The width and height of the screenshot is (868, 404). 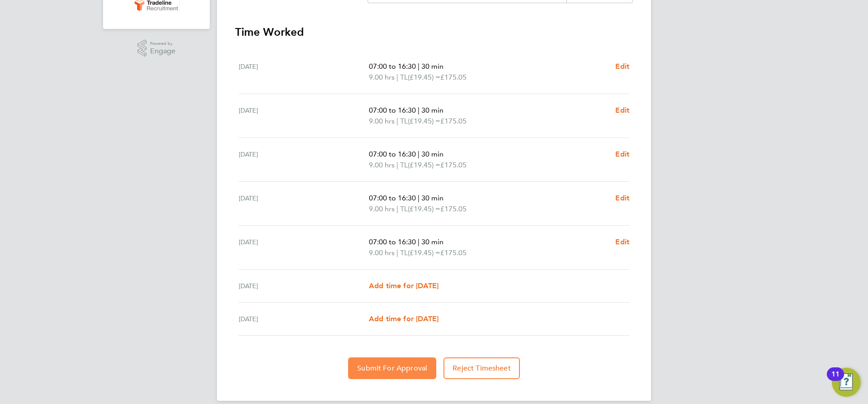 What do you see at coordinates (156, 49) in the screenshot?
I see `a: Powered byEngage` at bounding box center [156, 49].